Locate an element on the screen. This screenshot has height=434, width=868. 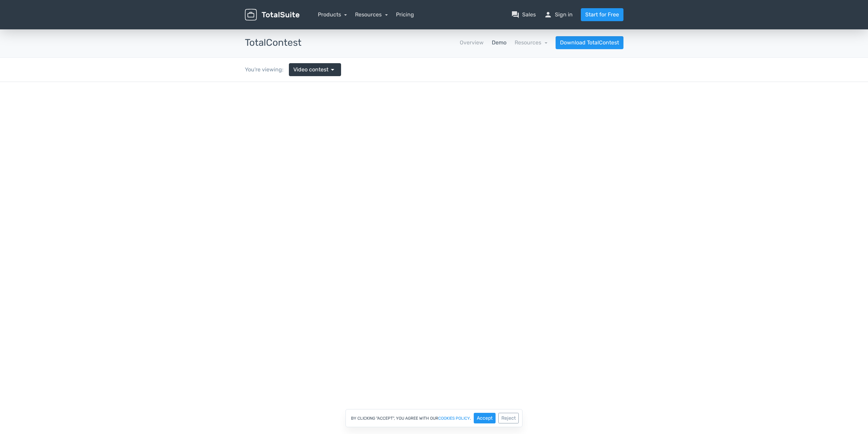
a: Download TotalContest is located at coordinates (589, 43).